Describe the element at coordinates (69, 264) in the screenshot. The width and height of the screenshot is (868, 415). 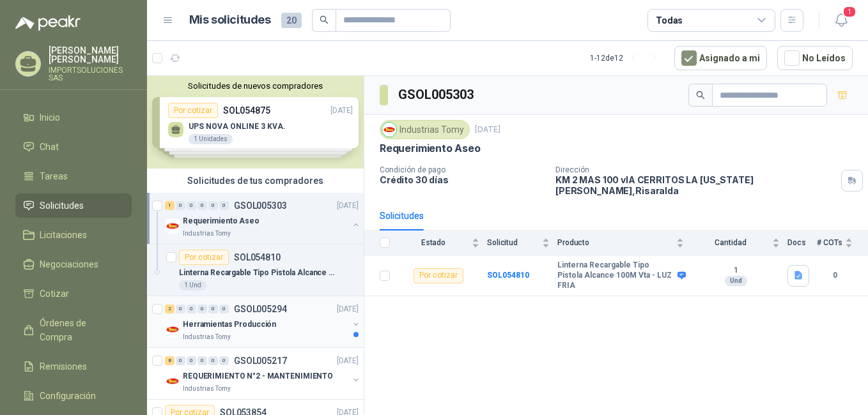
I see `span: Negociaciones` at that location.